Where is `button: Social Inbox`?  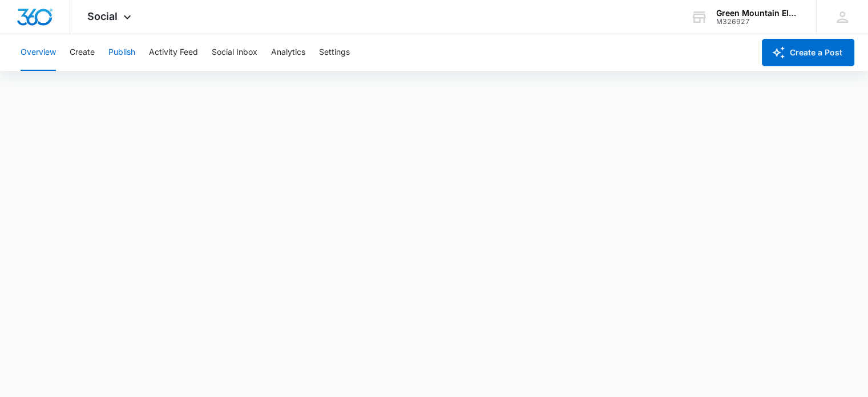
button: Social Inbox is located at coordinates (234, 53).